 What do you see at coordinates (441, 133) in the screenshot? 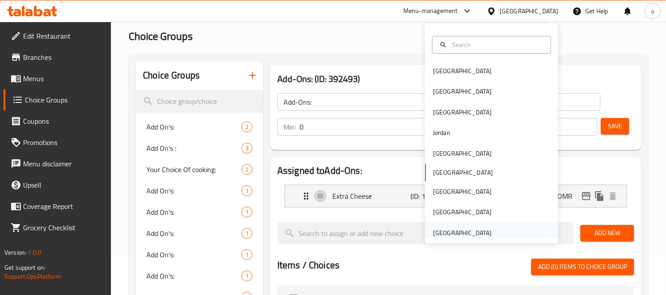
I see `div: Jordan` at bounding box center [441, 133].